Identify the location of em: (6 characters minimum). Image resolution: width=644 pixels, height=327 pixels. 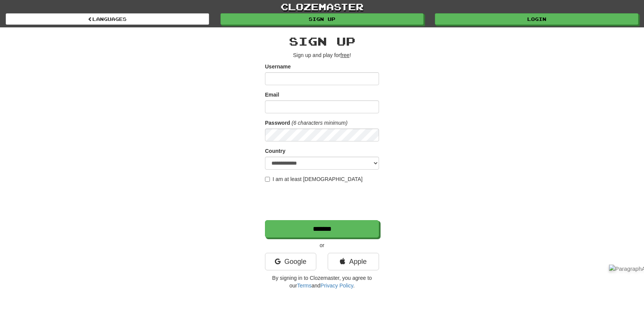
(319, 123).